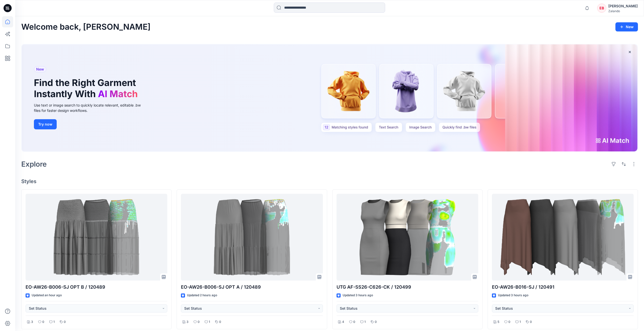  I want to click on div: Zalando, so click(623, 11).